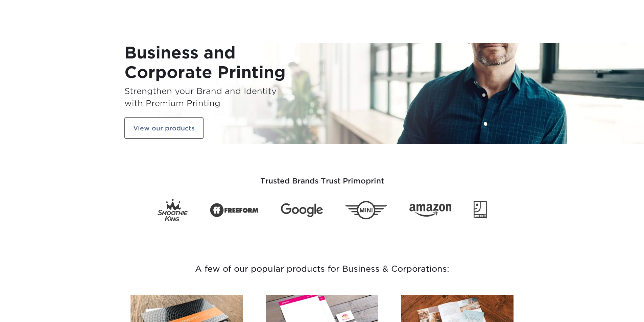 The image size is (644, 322). Describe the element at coordinates (430, 210) in the screenshot. I see `img: Amazon` at that location.